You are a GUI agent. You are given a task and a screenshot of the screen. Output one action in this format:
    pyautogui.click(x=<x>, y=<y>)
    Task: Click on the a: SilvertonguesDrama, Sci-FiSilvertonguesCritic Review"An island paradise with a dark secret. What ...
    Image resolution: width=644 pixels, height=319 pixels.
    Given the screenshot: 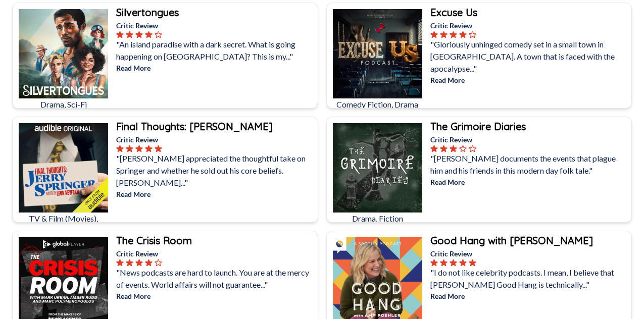 What is the action you would take?
    pyautogui.click(x=165, y=56)
    